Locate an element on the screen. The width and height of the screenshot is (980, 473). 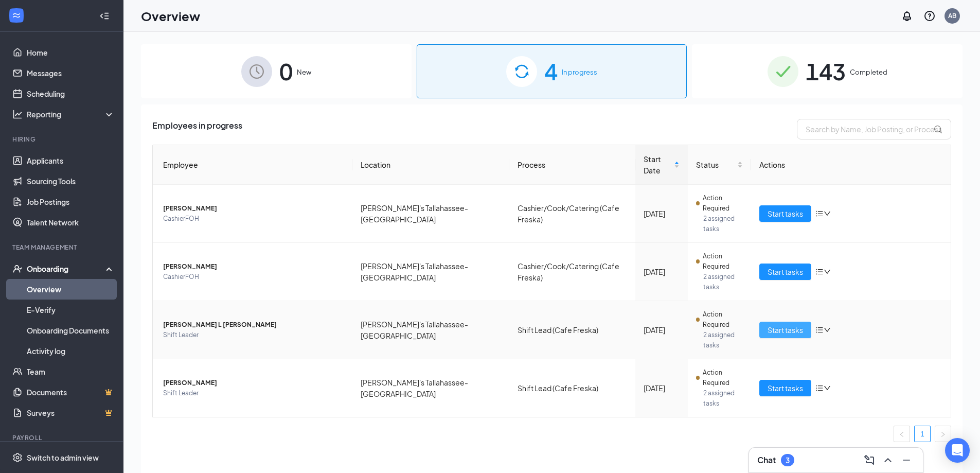
div: Switch to admin view is located at coordinates (62, 458).